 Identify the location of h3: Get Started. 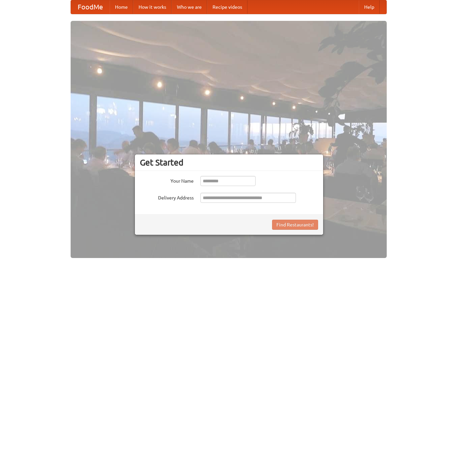
(229, 163).